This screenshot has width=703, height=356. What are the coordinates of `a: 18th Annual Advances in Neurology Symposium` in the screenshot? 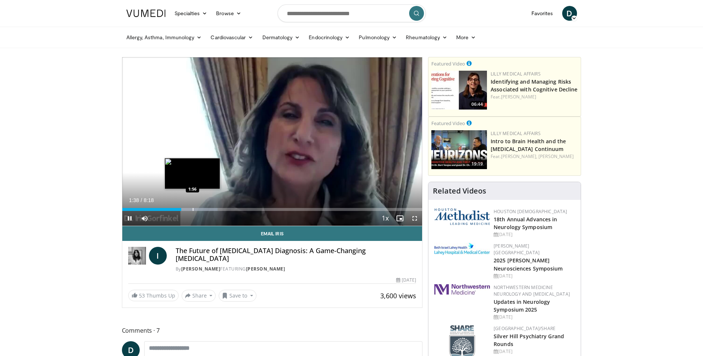 It's located at (525, 223).